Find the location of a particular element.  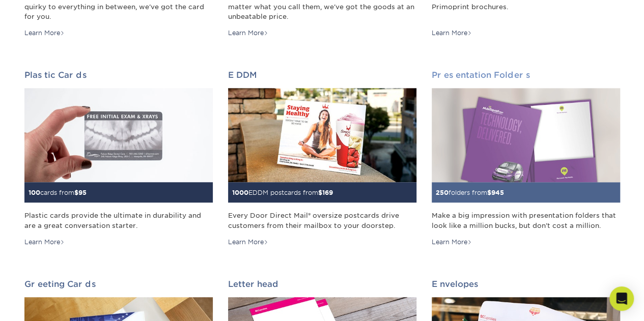

a: Plastic Cards 100cards from$95 Plastic cards provide the ultimate in durability and are a great c... is located at coordinates (119, 158).